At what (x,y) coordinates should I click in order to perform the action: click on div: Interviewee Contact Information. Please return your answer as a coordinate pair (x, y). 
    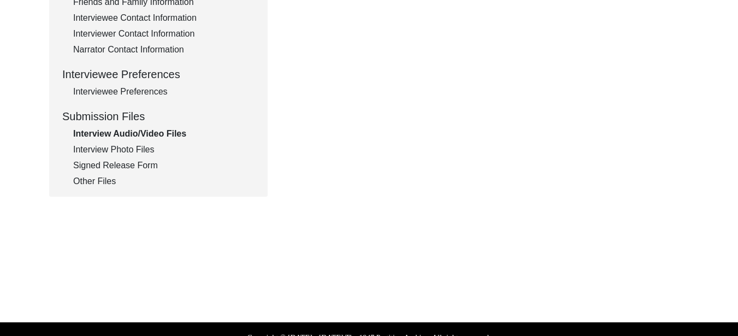
    Looking at the image, I should click on (164, 18).